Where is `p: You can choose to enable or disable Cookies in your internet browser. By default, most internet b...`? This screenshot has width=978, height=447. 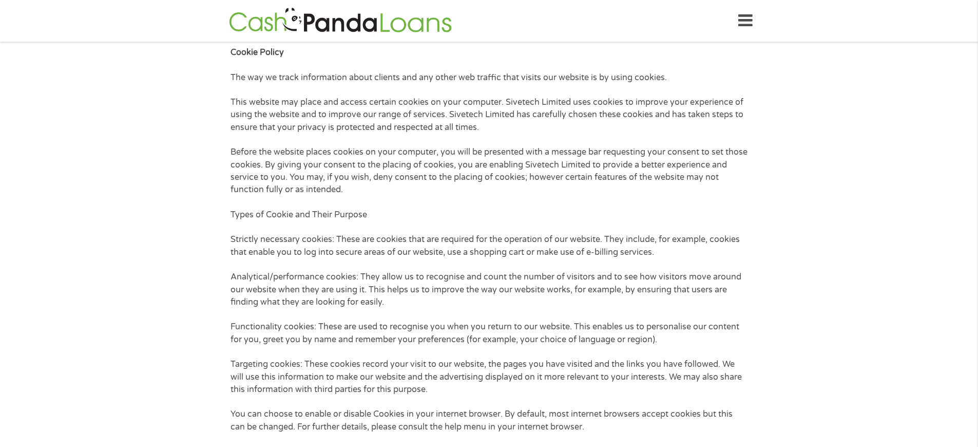 p: You can choose to enable or disable Cookies in your internet browser. By default, most internet b... is located at coordinates (489, 420).